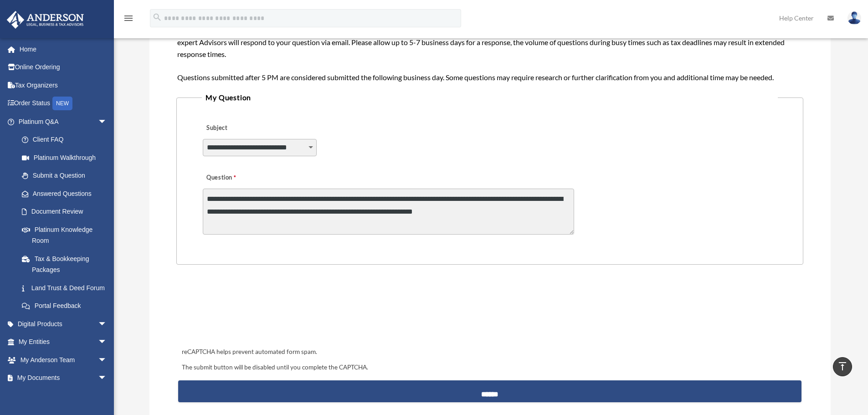 The image size is (868, 415). I want to click on a: menu, so click(129, 19).